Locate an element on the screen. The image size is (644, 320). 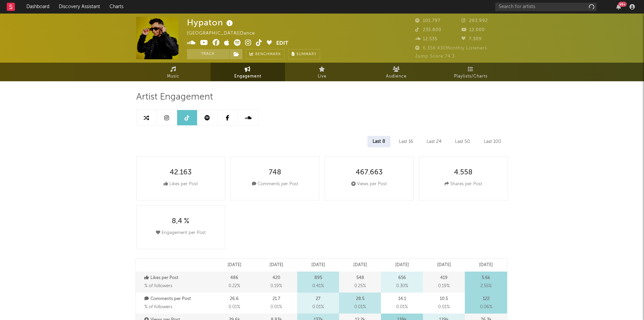
span: 12.535 is located at coordinates (426, 39).